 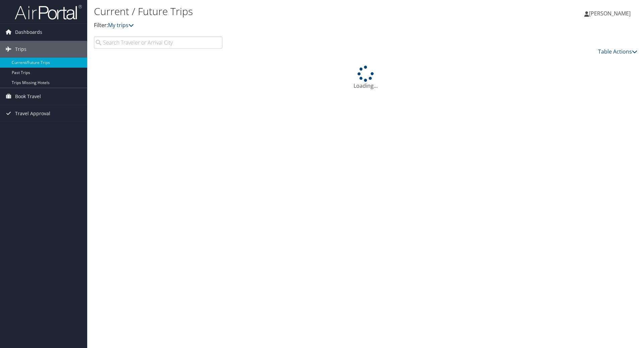 What do you see at coordinates (275, 11) in the screenshot?
I see `h1: Current / Future Trips` at bounding box center [275, 11].